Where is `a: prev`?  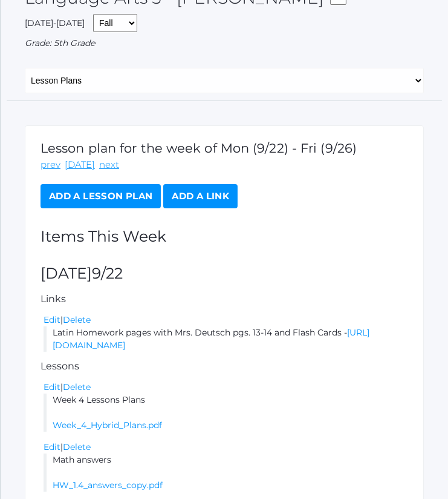
a: prev is located at coordinates (50, 165).